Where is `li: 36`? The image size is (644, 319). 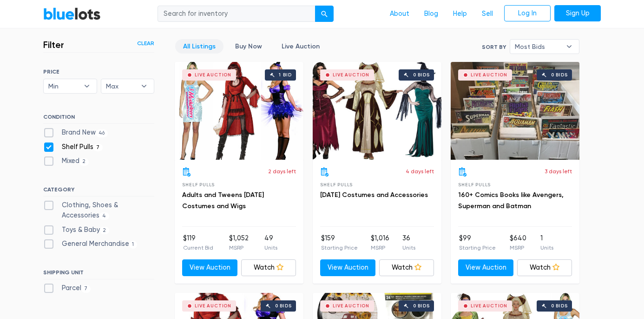
li: 36 is located at coordinates (409, 243).